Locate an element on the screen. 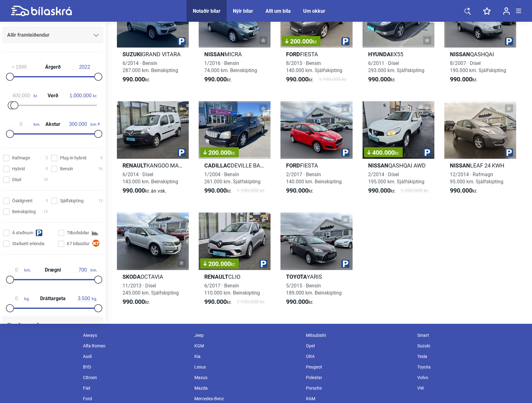  div: ORA is located at coordinates (358, 356).